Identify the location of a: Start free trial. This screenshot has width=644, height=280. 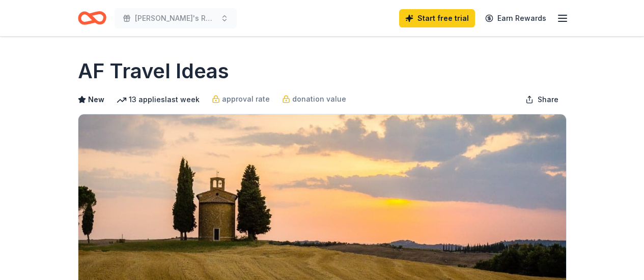
(437, 18).